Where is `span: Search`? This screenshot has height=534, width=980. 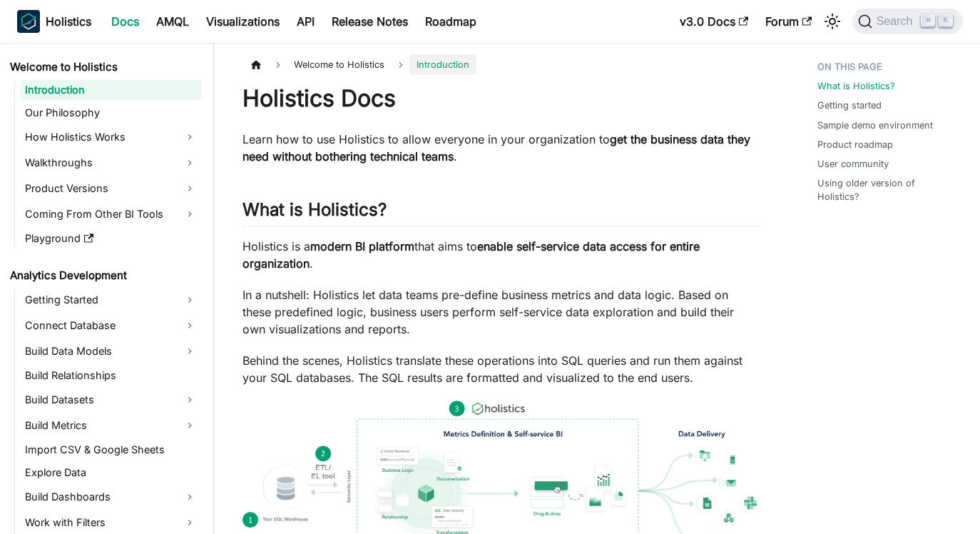
span: Search is located at coordinates (897, 21).